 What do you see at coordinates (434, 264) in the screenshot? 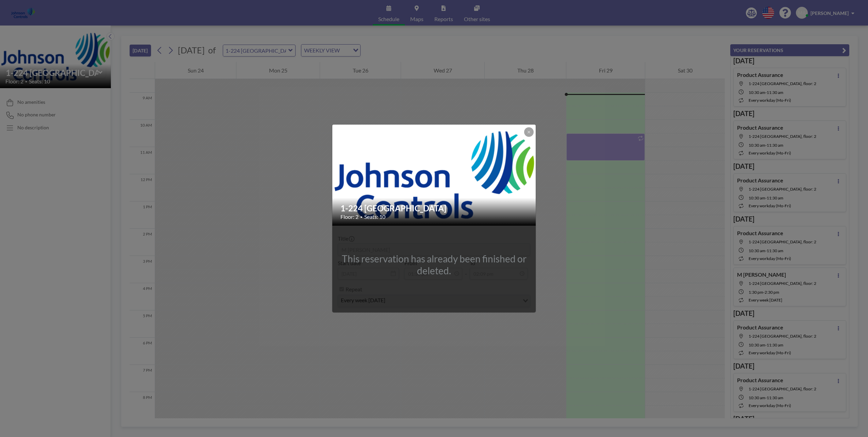
I see `div: This reservation has already been finished or deleted.` at bounding box center [434, 264].